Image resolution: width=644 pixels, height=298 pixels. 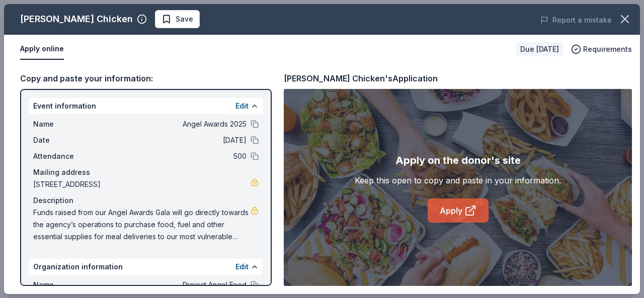 I want to click on span: Angel Awards 2025, so click(x=174, y=124).